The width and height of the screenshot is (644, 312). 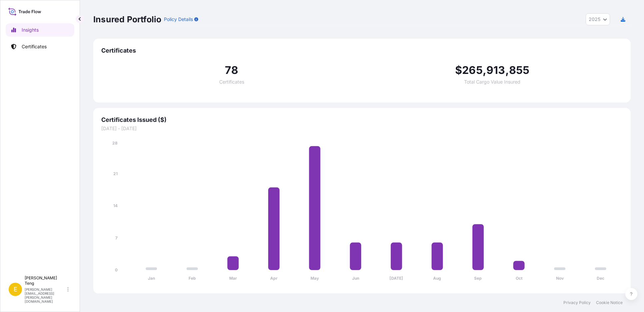 I want to click on p: Cookie Notice, so click(x=610, y=302).